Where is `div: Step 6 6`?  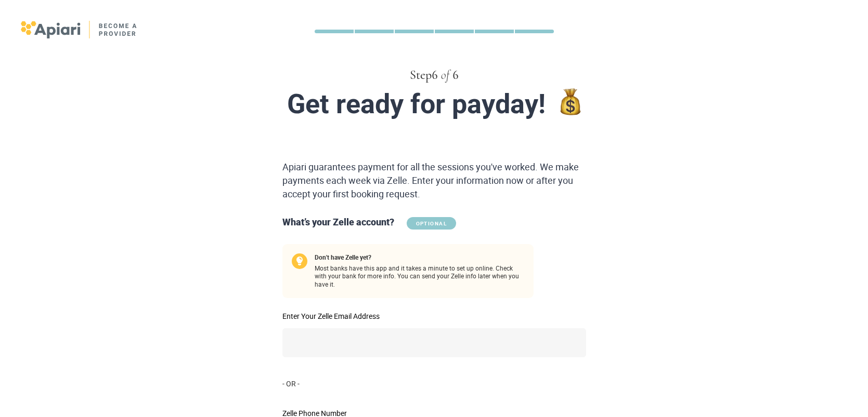
div: Step 6 6 is located at coordinates (434, 75).